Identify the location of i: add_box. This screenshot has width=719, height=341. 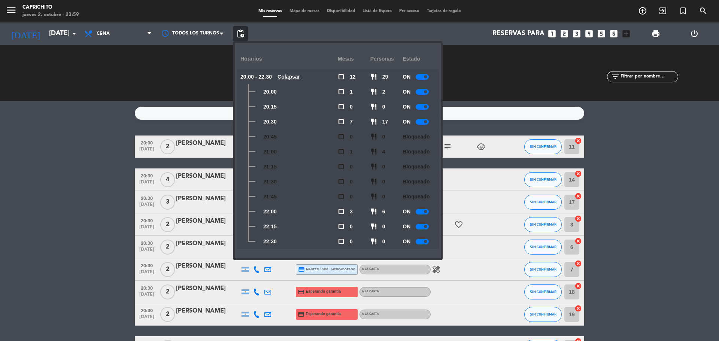
(626, 34).